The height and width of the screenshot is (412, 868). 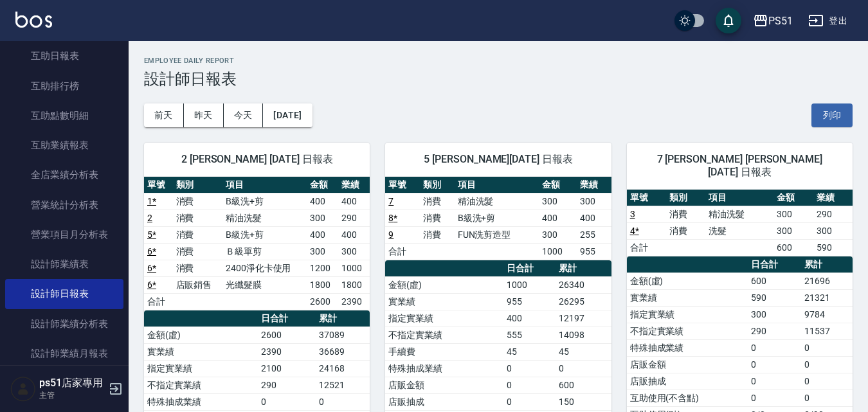 What do you see at coordinates (832, 248) in the screenshot?
I see `td: 590` at bounding box center [832, 248].